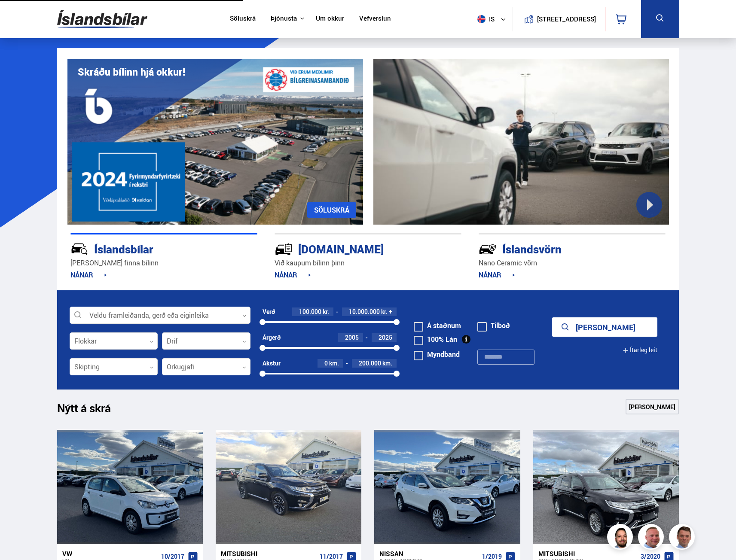 The height and width of the screenshot is (560, 736). What do you see at coordinates (271, 338) in the screenshot?
I see `div: Árgerð` at bounding box center [271, 338].